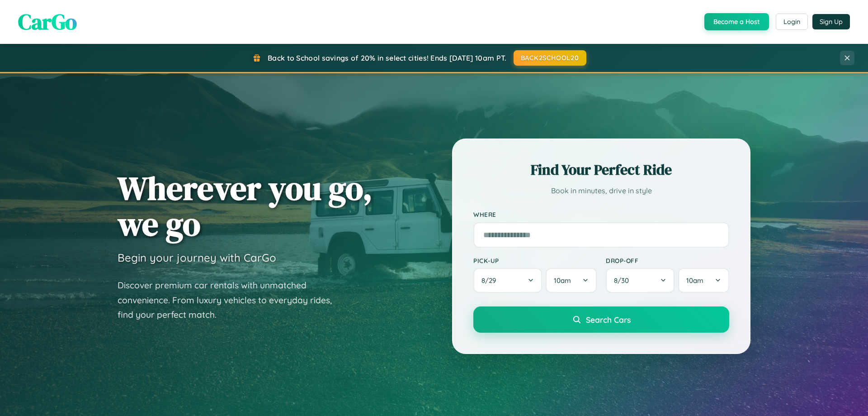 The image size is (868, 416). Describe the element at coordinates (48, 22) in the screenshot. I see `span: CarGo` at that location.